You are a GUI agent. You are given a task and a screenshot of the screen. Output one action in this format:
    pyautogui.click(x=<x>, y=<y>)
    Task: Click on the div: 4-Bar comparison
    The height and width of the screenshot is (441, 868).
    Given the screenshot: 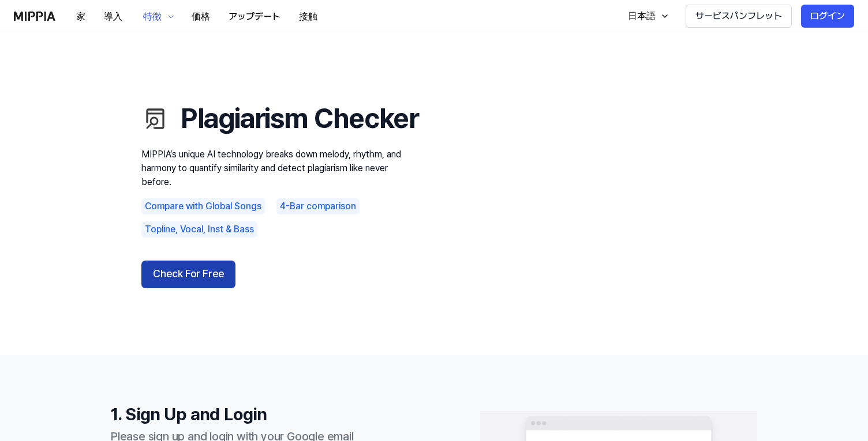 What is the action you would take?
    pyautogui.click(x=318, y=207)
    